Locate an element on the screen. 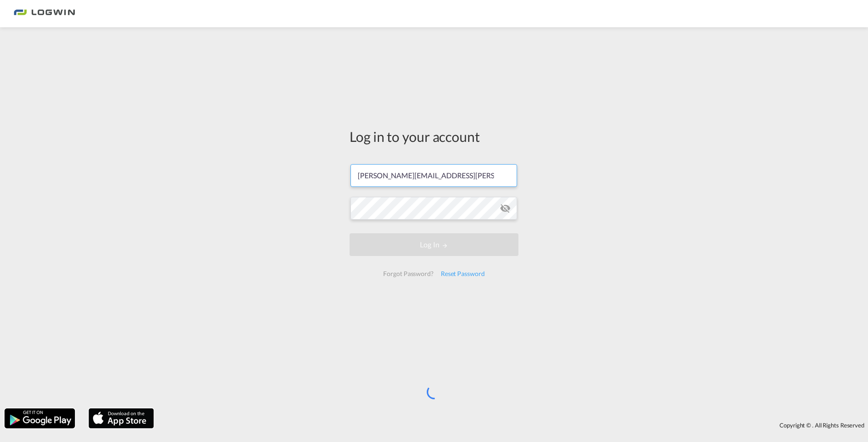 This screenshot has width=868, height=442. md-icon: icon-eye-off is located at coordinates (505, 208).